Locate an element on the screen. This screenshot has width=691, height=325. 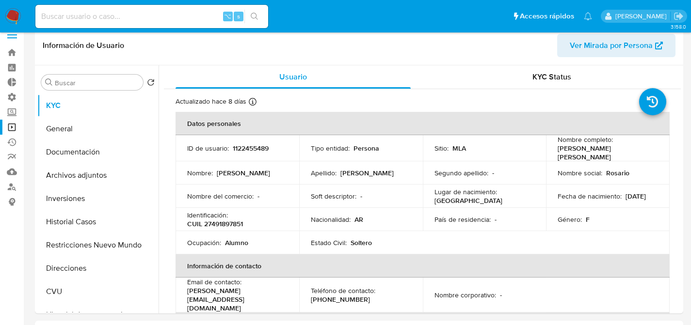
button: Restricciones Nuevo Mundo is located at coordinates (98, 245).